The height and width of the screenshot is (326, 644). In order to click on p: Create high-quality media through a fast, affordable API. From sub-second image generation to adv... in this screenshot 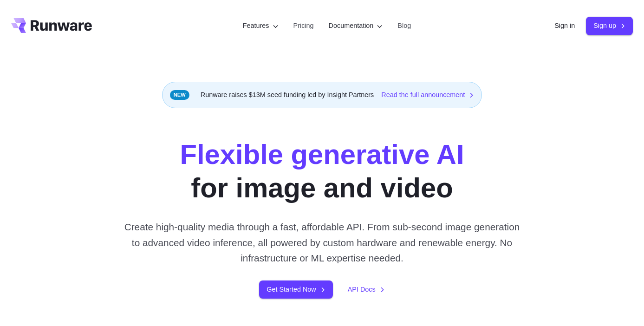, I will do `click(322, 243)`.